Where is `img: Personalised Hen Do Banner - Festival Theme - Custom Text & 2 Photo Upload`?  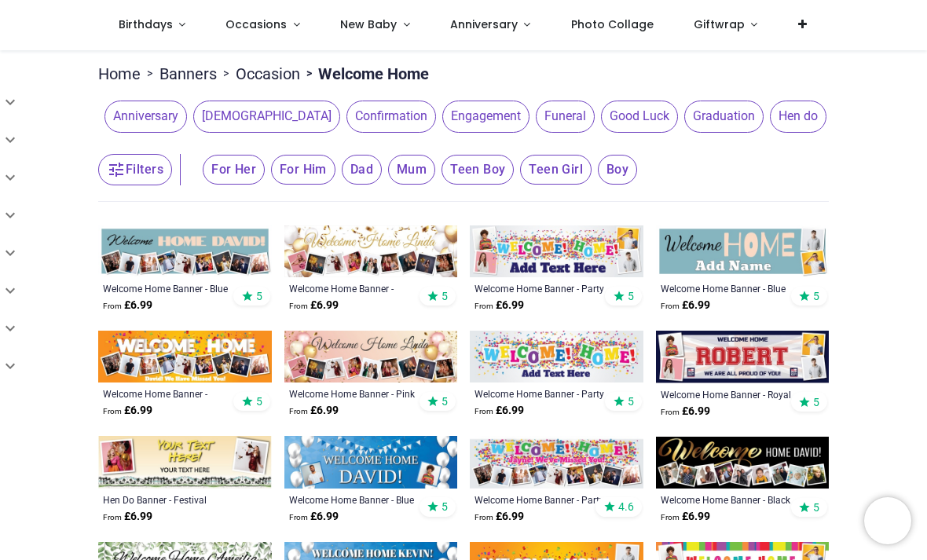
img: Personalised Hen Do Banner - Festival Theme - Custom Text & 2 Photo Upload is located at coordinates (185, 462).